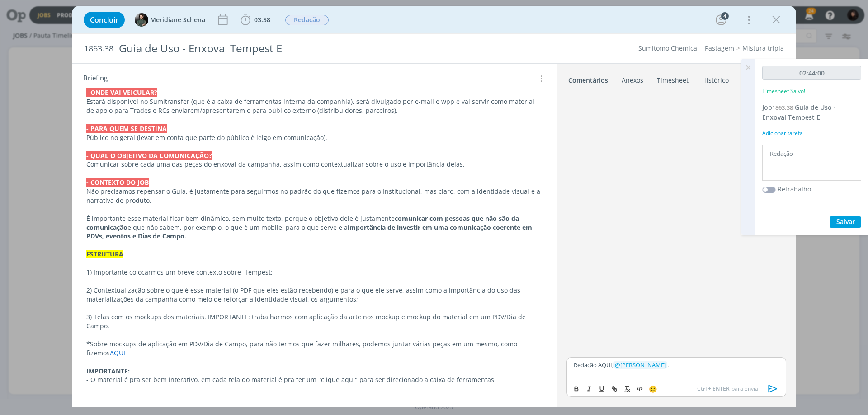 Image resolution: width=868 pixels, height=415 pixels. Describe the element at coordinates (763, 48) in the screenshot. I see `a: Mistura tripla` at that location.